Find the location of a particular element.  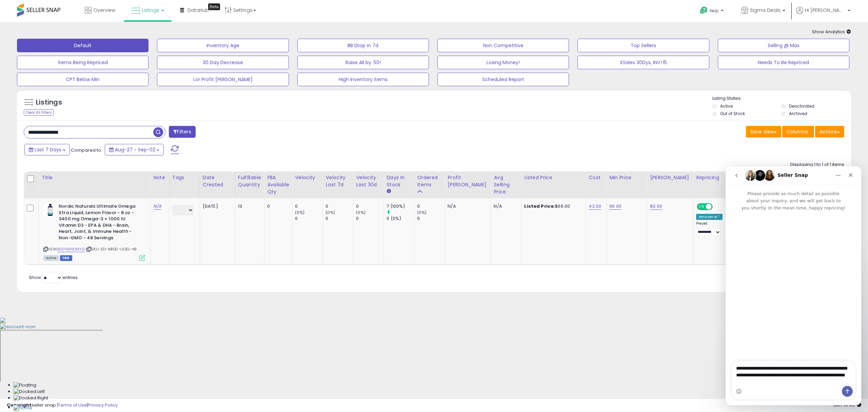

div: Velocity Last 30d is located at coordinates (369, 181).